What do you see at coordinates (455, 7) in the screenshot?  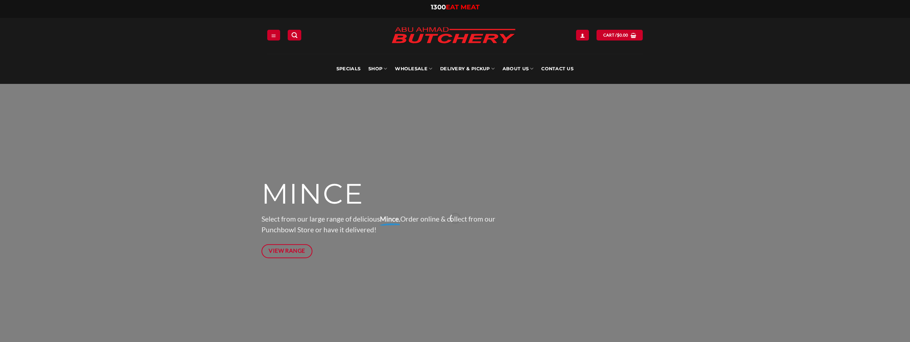 I see `a: 1300EAT MEAT` at bounding box center [455, 7].